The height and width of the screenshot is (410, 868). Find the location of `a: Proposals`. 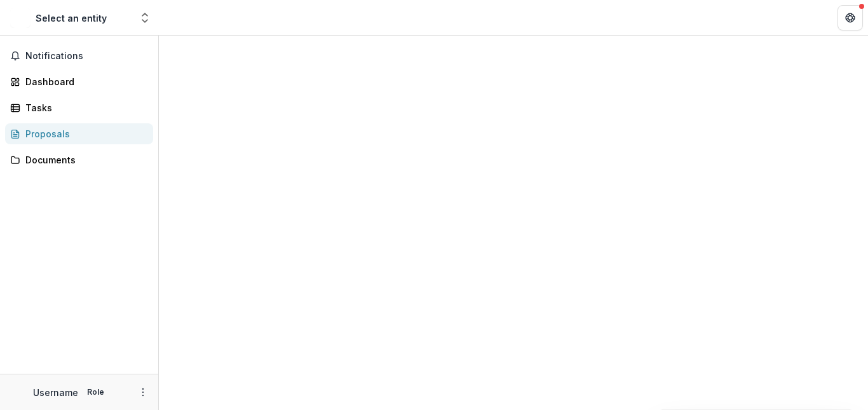

a: Proposals is located at coordinates (79, 134).